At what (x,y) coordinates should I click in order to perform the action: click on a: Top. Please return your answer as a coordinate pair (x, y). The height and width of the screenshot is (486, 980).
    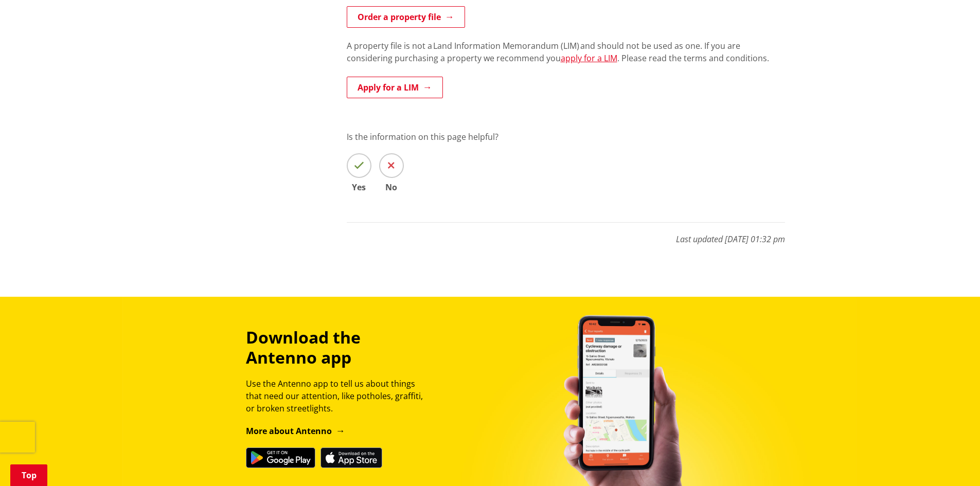
    Looking at the image, I should click on (29, 475).